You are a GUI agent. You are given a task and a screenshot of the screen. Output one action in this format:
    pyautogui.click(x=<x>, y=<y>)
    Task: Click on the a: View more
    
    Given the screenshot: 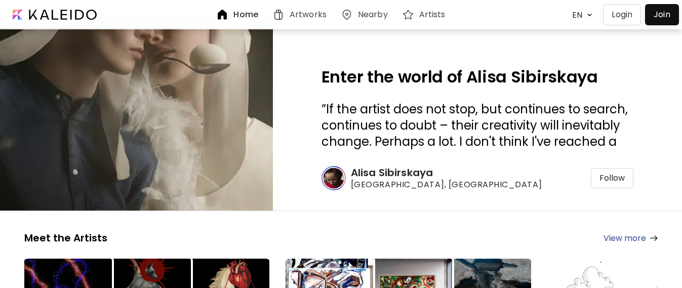 What is the action you would take?
    pyautogui.click(x=631, y=238)
    